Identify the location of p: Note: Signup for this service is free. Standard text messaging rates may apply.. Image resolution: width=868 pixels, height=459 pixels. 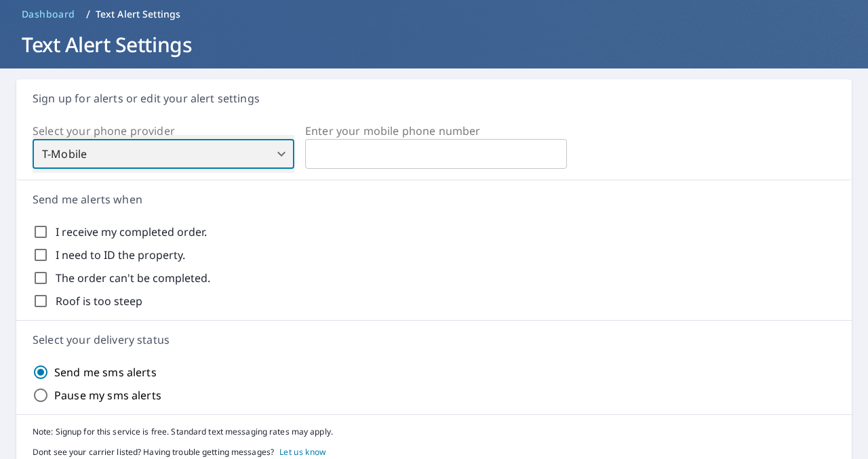
(434, 432).